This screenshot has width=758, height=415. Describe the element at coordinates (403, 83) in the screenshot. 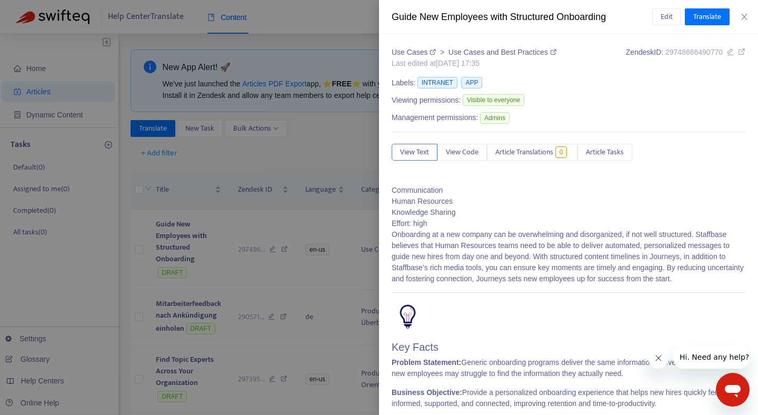

I see `span: Labels:` at that location.